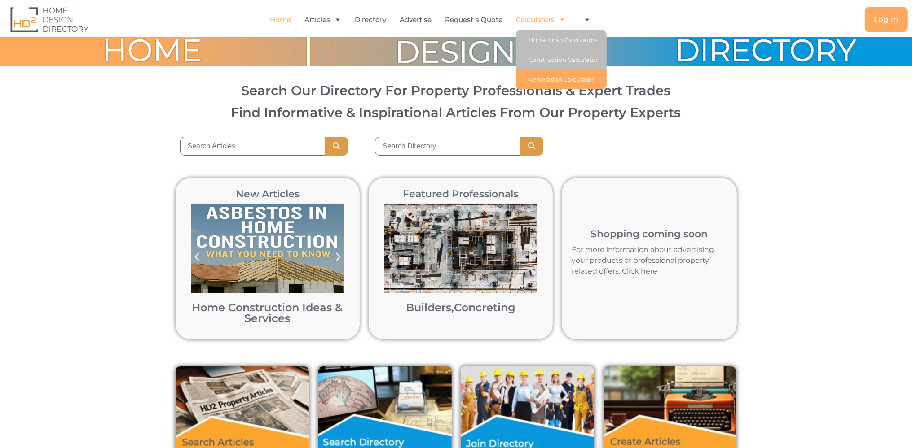 The width and height of the screenshot is (912, 448). What do you see at coordinates (370, 20) in the screenshot?
I see `a: Directory` at bounding box center [370, 20].